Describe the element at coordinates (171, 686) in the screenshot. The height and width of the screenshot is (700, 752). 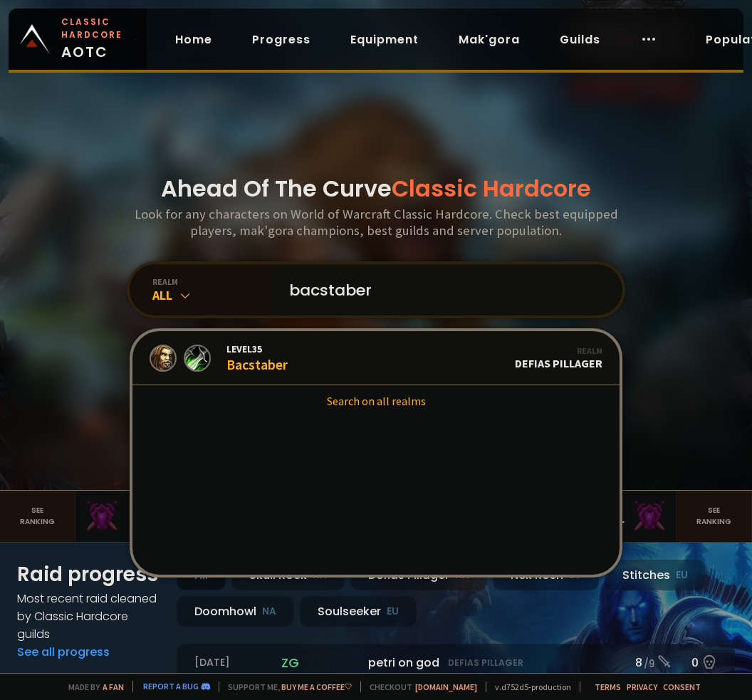
I see `a: Report a bug` at that location.